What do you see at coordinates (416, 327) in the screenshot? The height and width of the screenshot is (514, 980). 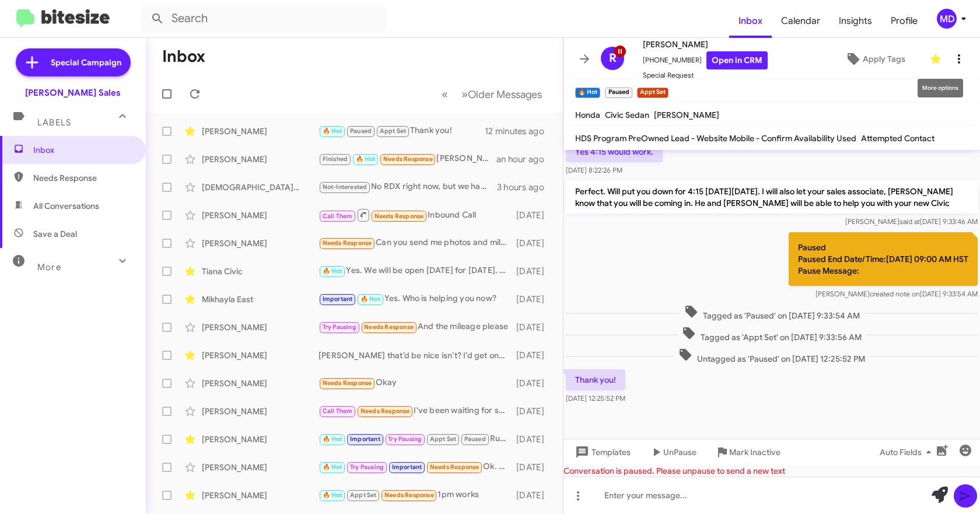 I see `div: And the mileage please` at bounding box center [416, 327].